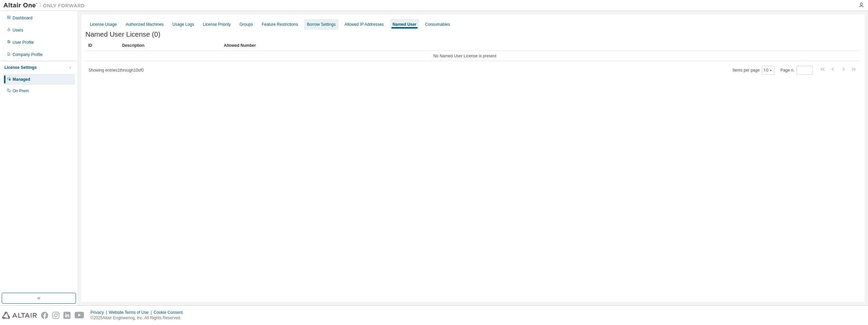 This screenshot has width=868, height=325. I want to click on div: Groups, so click(246, 24).